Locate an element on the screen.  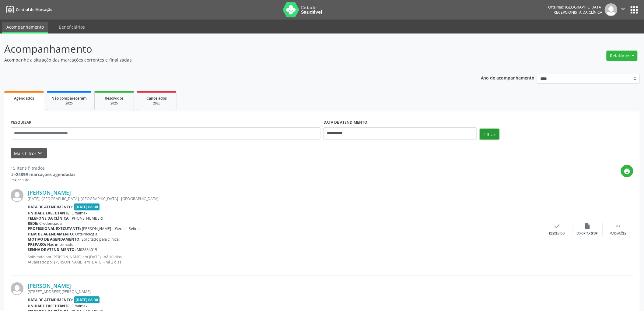
span: Resolvidos is located at coordinates (114, 98).